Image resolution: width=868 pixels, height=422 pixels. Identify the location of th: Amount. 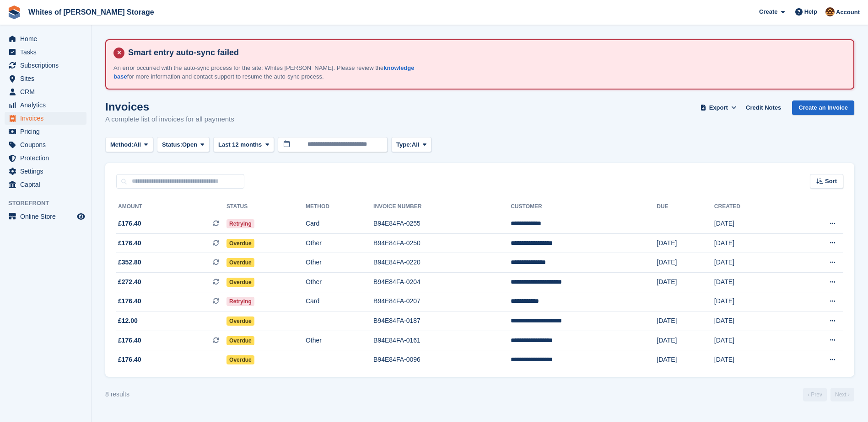
(171, 207).